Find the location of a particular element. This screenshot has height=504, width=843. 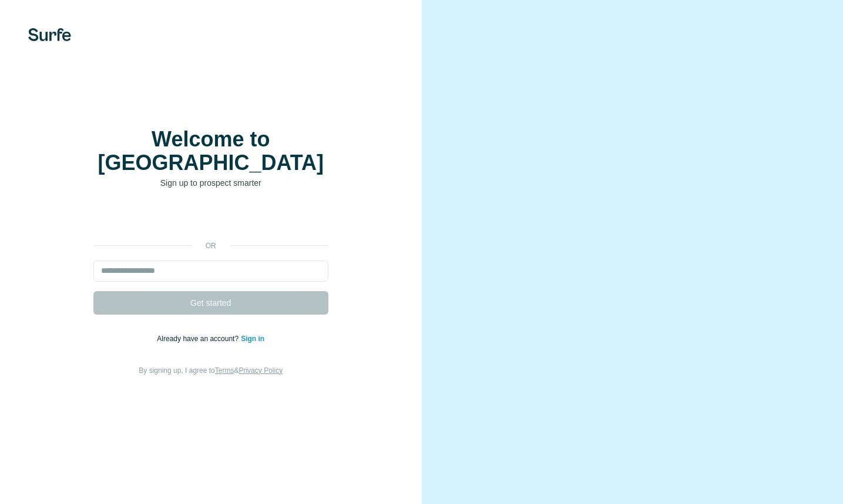

a: Privacy Policy is located at coordinates (261, 370).